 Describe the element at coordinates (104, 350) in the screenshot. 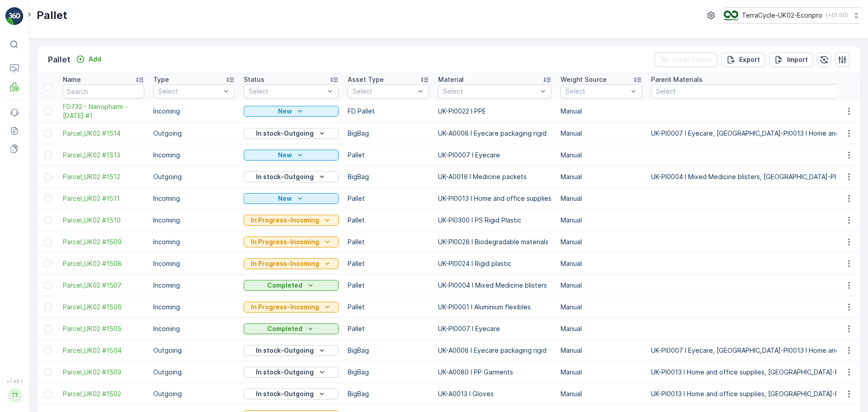

I see `a: Parcel_UK02 #1504` at that location.